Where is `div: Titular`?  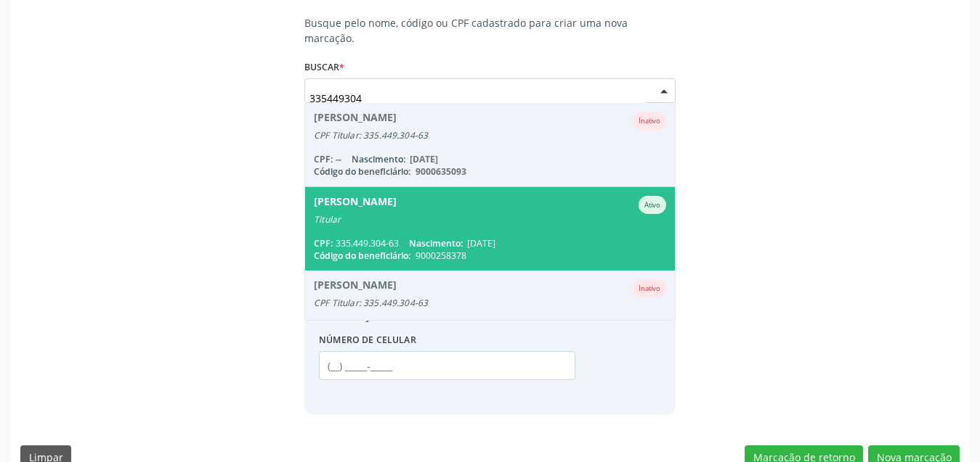
div: Titular is located at coordinates (490, 220).